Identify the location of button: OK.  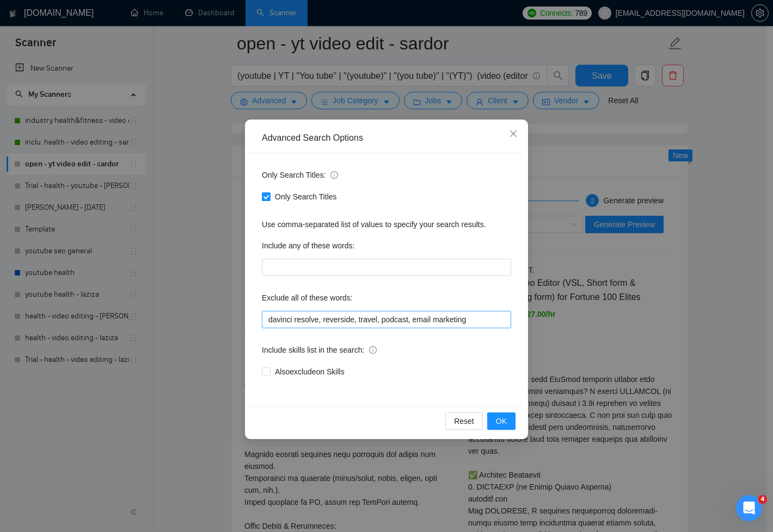
(501, 422).